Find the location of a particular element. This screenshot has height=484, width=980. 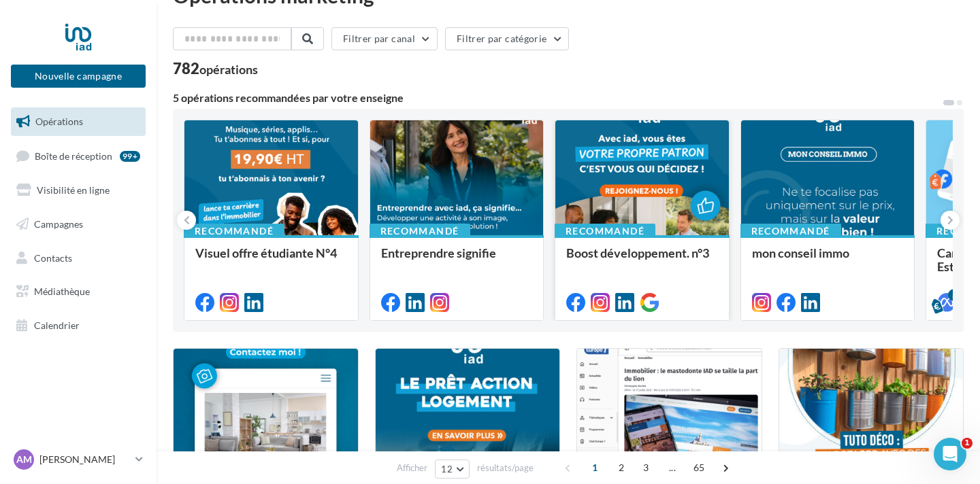

span: Opérations is located at coordinates (59, 121).